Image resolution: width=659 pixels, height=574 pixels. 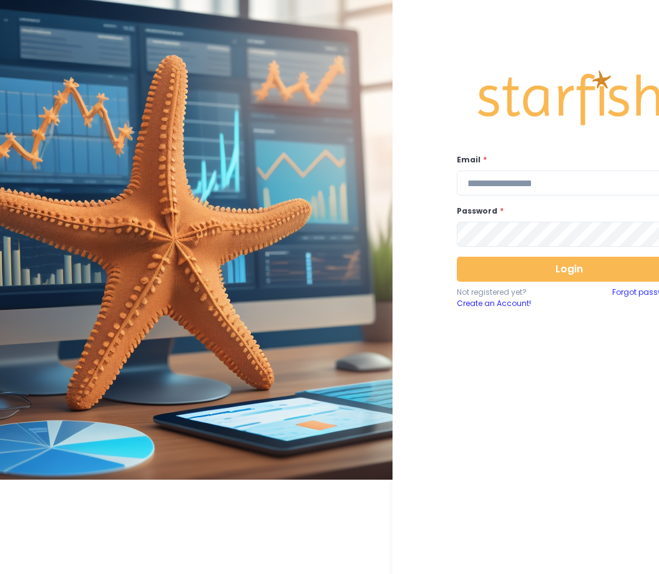 What do you see at coordinates (513, 292) in the screenshot?
I see `p: Not registered yet?` at bounding box center [513, 292].